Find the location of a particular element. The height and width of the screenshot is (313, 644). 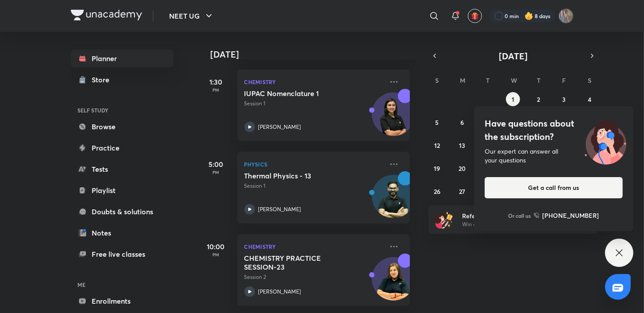

button: October 2, 2025 is located at coordinates (539, 99).